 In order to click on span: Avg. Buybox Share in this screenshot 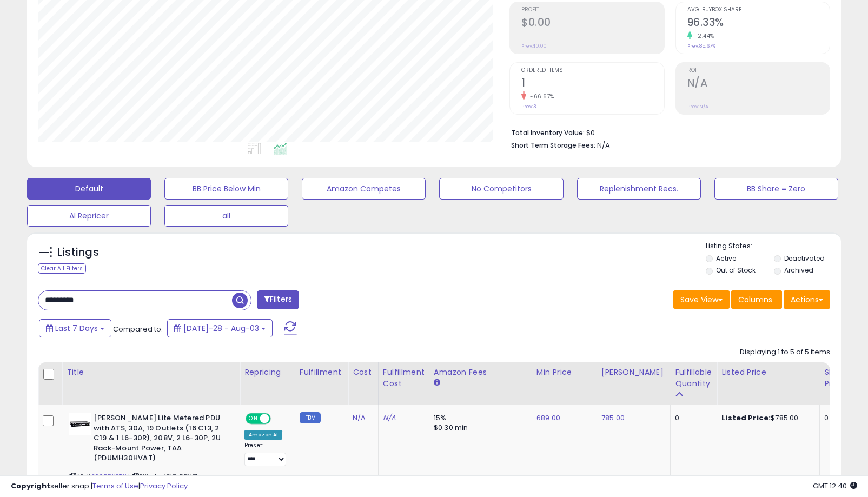, I will do `click(758, 10)`.